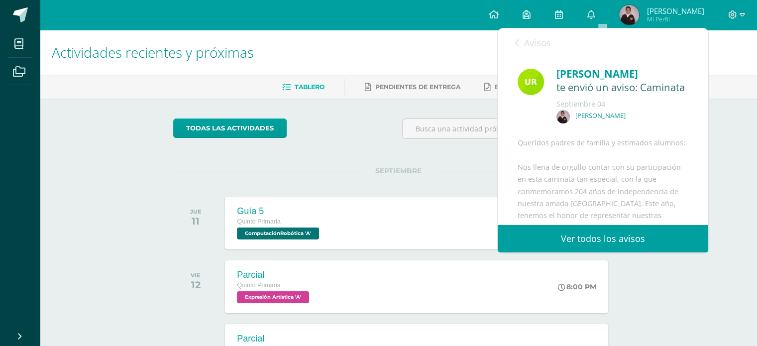 The width and height of the screenshot is (757, 346). Describe the element at coordinates (309, 87) in the screenshot. I see `span: Tablero` at that location.